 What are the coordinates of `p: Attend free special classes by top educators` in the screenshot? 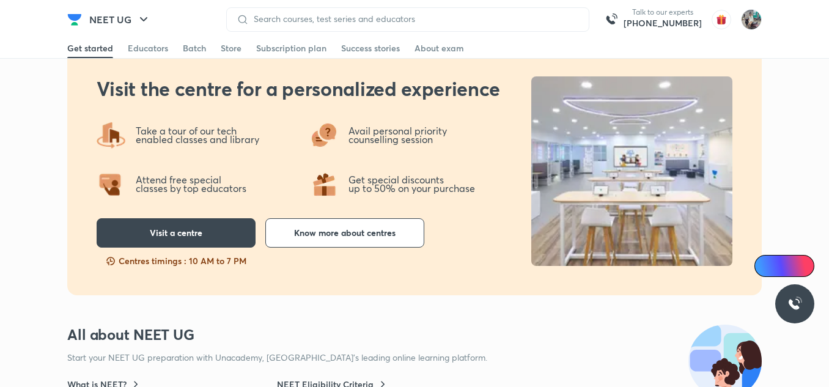 It's located at (191, 183).